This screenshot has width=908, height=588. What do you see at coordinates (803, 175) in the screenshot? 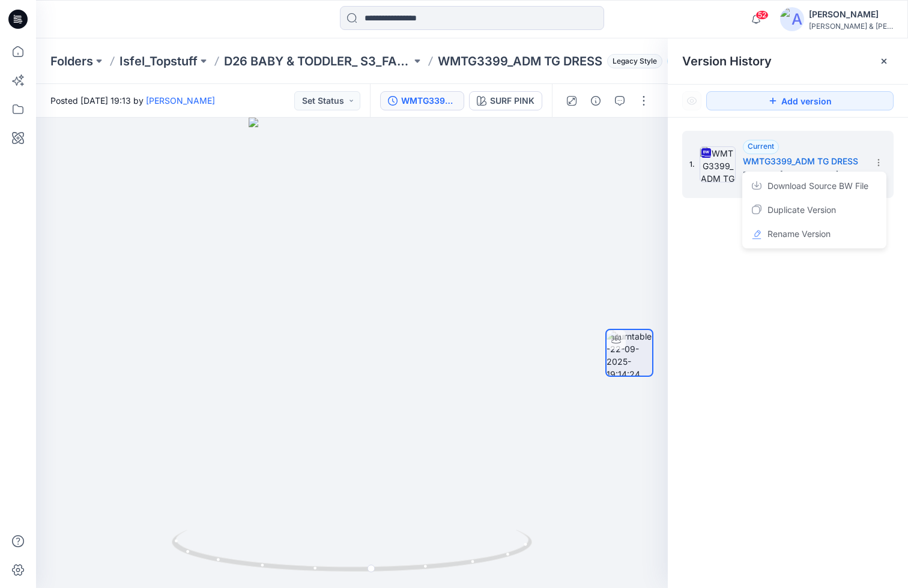
I see `span: Posted by: Grace Vergara` at bounding box center [803, 175].